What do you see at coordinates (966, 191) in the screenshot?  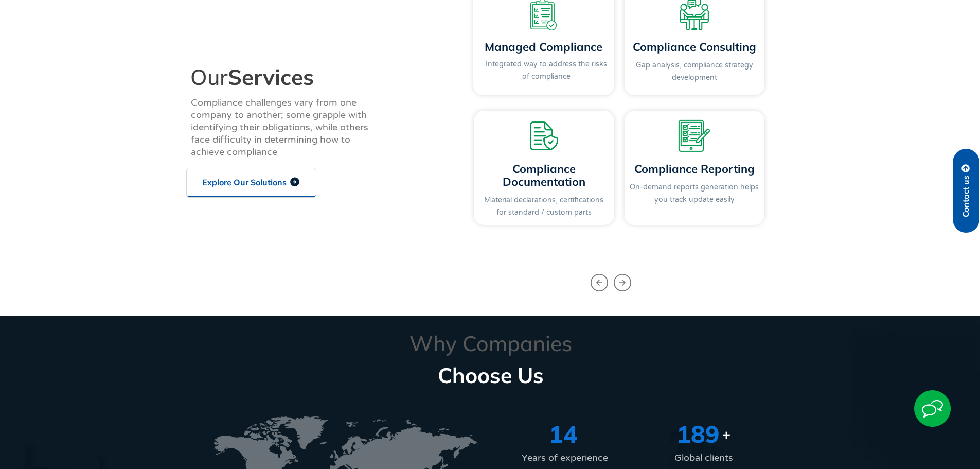 I see `a: Contact us` at bounding box center [966, 191].